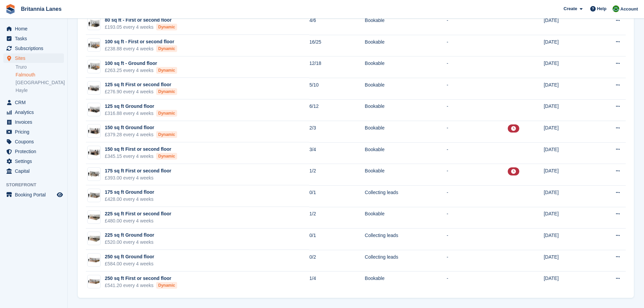  I want to click on div: 125 sq ft First or second floor, so click(141, 85).